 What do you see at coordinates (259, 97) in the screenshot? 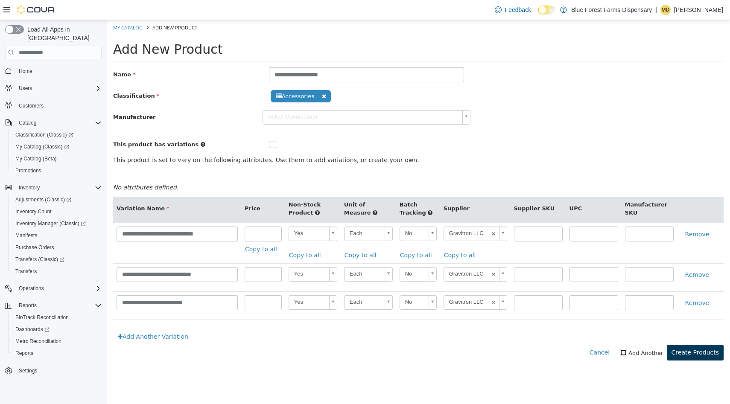
I see `a: Select Manufacturer` at bounding box center [259, 97].